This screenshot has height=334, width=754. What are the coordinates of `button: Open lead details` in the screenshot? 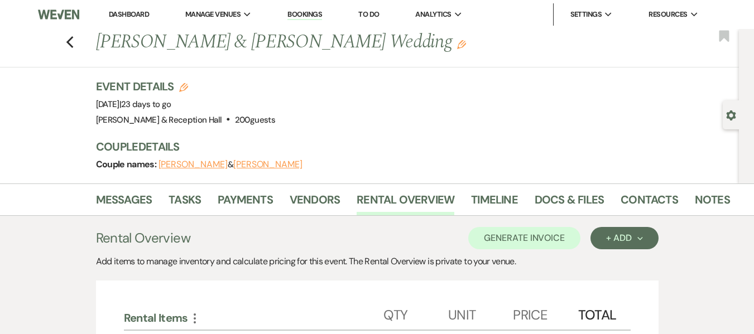 It's located at (731, 114).